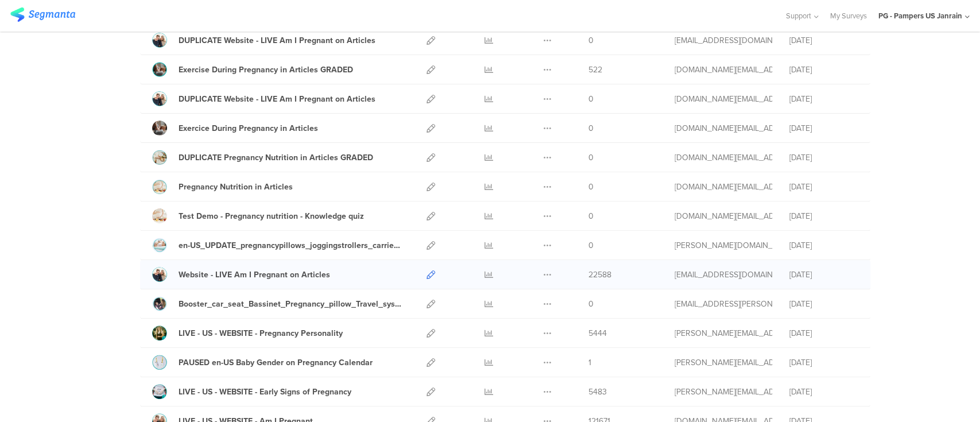 This screenshot has width=980, height=422. I want to click on a: Exercise During Pregnancy in Articles GRADED, so click(253, 69).